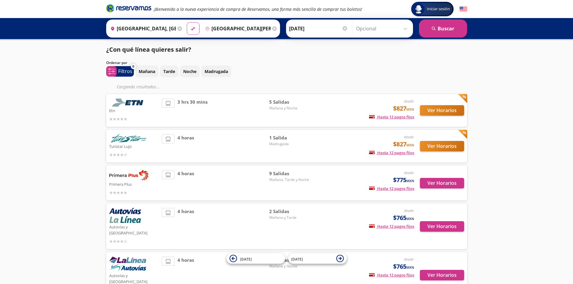 The image size is (573, 284). What do you see at coordinates (190, 71) in the screenshot?
I see `p: Noche` at bounding box center [190, 71].